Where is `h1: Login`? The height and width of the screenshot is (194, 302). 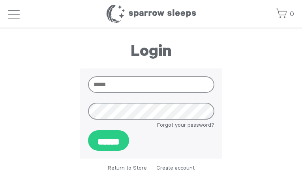
h1: Login is located at coordinates (151, 53).